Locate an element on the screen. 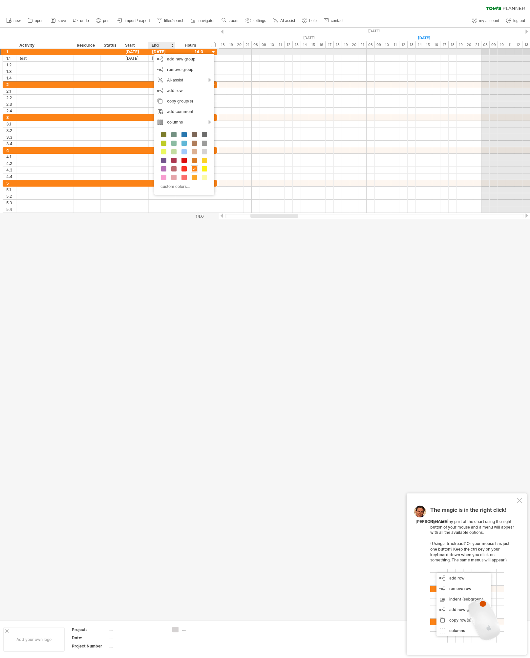 The width and height of the screenshot is (530, 658). span: undo is located at coordinates (84, 21).